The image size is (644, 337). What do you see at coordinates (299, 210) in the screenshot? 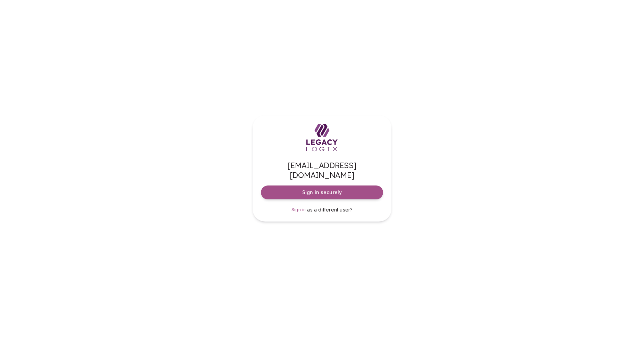
I see `a: Sign in` at bounding box center [299, 210].